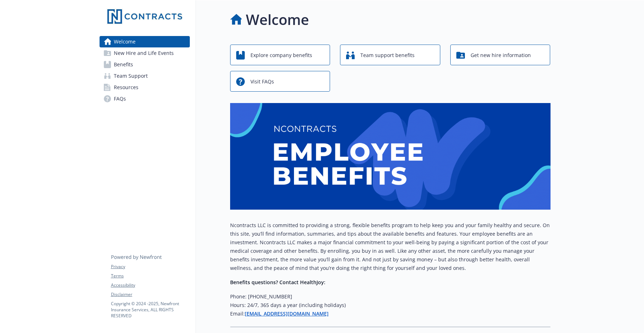  I want to click on a: Accessibility, so click(150, 285).